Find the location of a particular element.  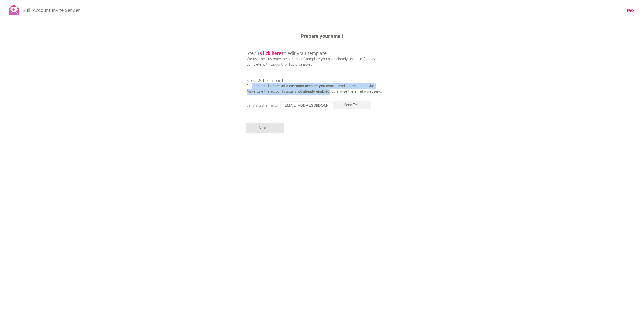

p: We use the 'customer account invite' template you have already set up in Shopify, complete with s... is located at coordinates (314, 67).